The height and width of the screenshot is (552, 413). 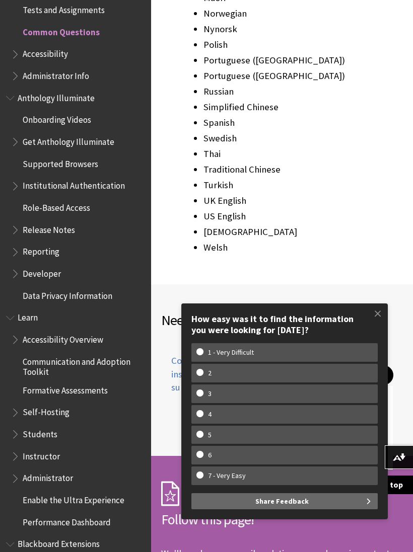 What do you see at coordinates (298, 248) in the screenshot?
I see `li: Welsh` at bounding box center [298, 248].